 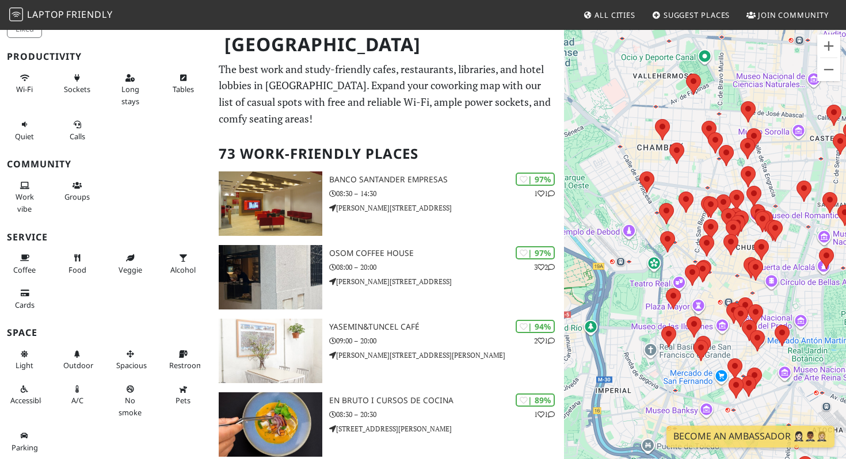 What do you see at coordinates (183, 360) in the screenshot?
I see `button: Restroom` at bounding box center [183, 360].